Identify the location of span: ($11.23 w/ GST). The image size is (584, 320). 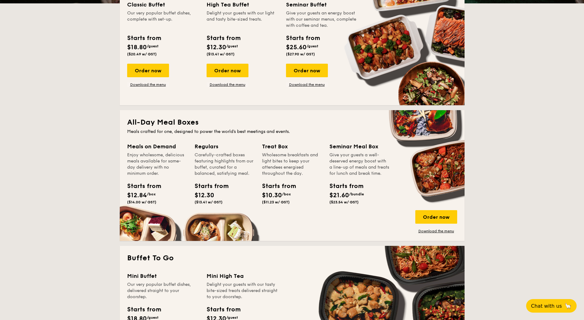
(276, 202).